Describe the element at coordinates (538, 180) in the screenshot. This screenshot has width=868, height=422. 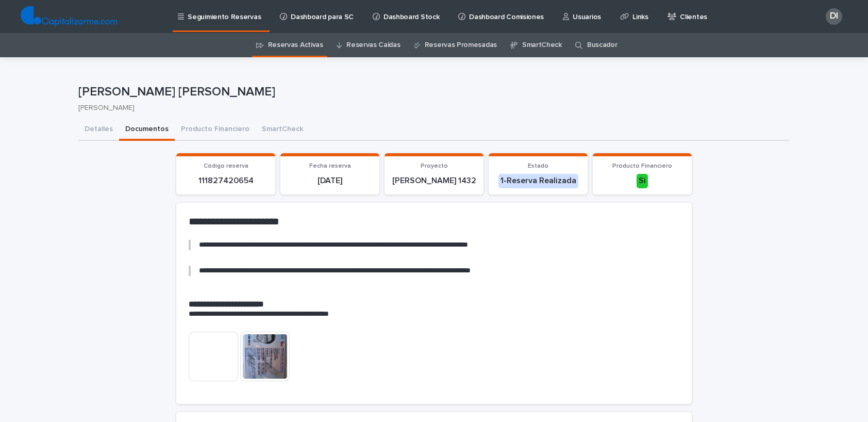
I see `div: 1-Reserva Realizada` at that location.